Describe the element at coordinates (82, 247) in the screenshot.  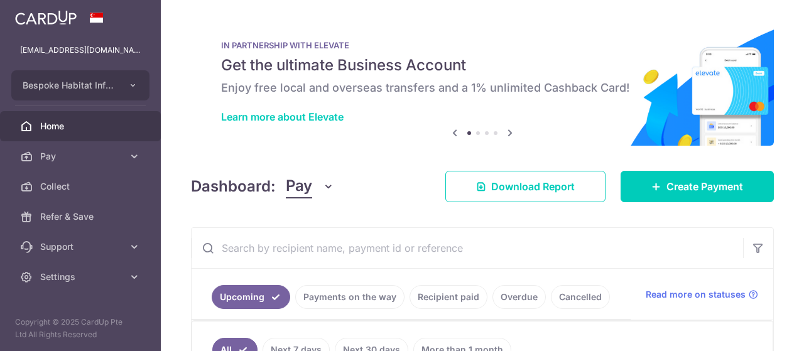
I see `span: Support` at that location.